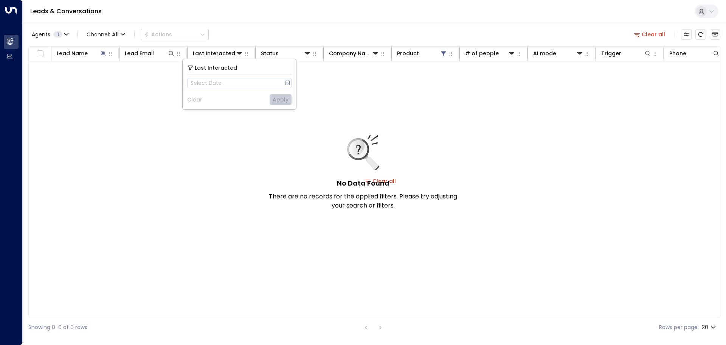 Image resolution: width=726 pixels, height=345 pixels. I want to click on span: All, so click(115, 34).